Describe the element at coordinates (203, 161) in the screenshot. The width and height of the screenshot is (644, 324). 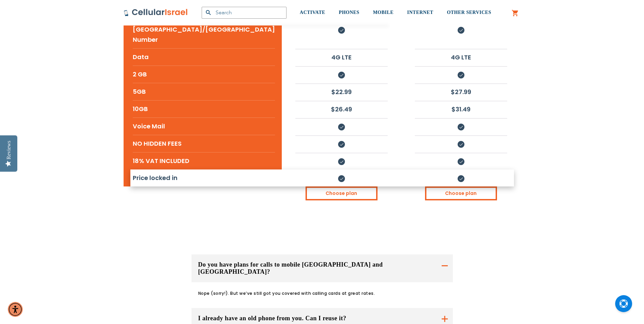
I see `li: 18% VAT INCLUDED` at that location.